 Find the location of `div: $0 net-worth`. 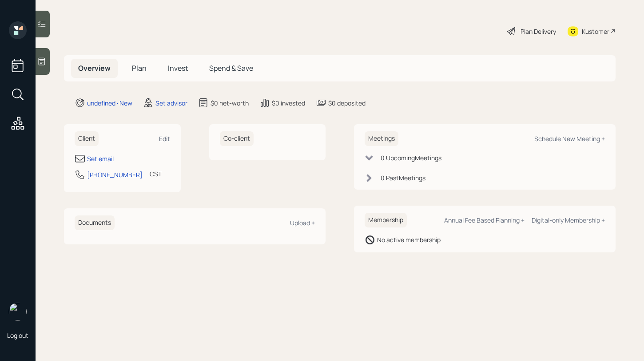

div: $0 net-worth is located at coordinates (230, 103).